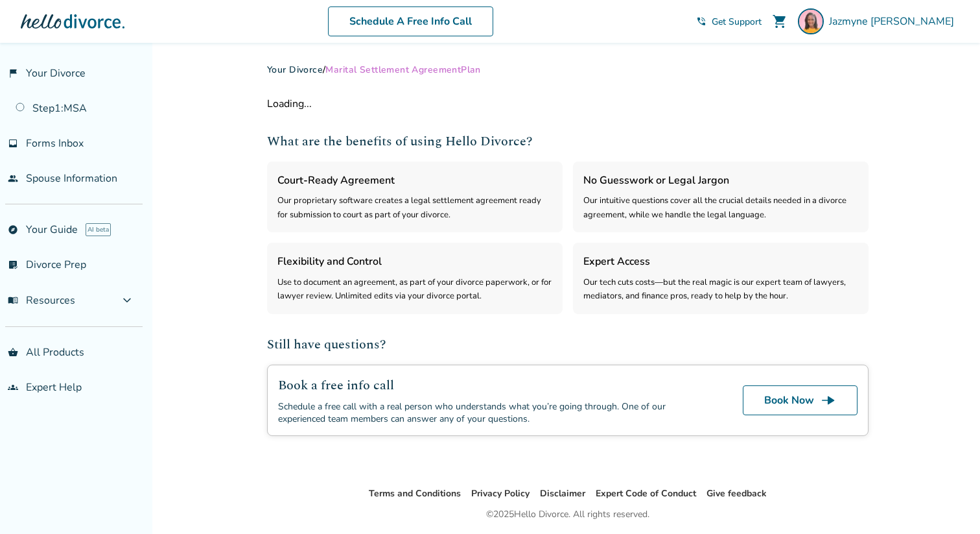  What do you see at coordinates (501, 493) in the screenshot?
I see `a: Privacy Policy` at bounding box center [501, 493].